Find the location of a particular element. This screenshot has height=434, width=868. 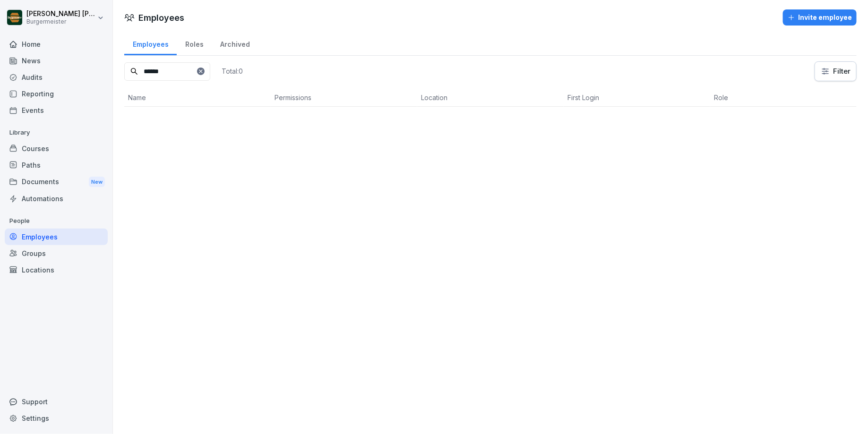

th: Role is located at coordinates (784, 98).